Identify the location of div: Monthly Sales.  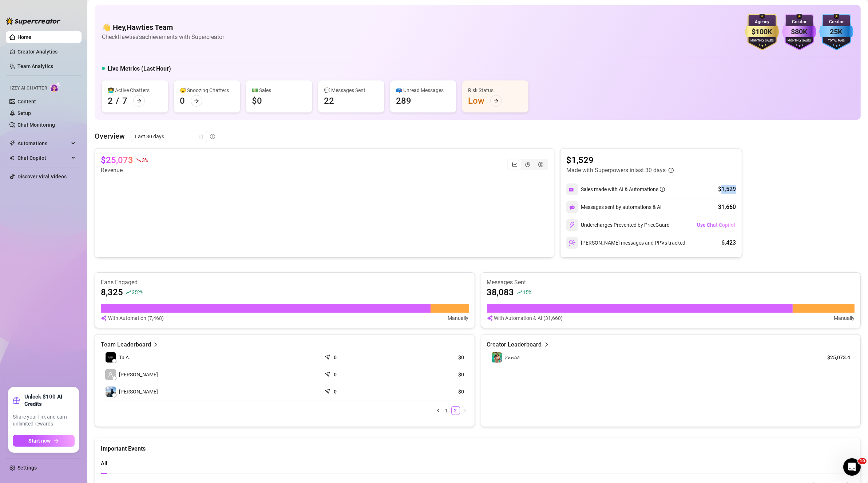
(762, 41).